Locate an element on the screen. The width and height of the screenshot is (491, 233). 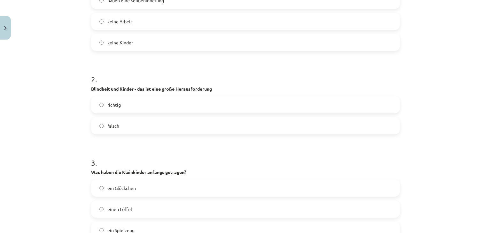
input: ein Spielzeug is located at coordinates (101, 230).